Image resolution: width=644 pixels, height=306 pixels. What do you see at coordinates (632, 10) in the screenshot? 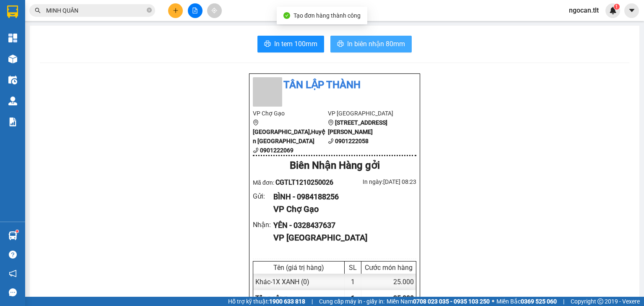
I see `span: caret-down` at bounding box center [632, 10].